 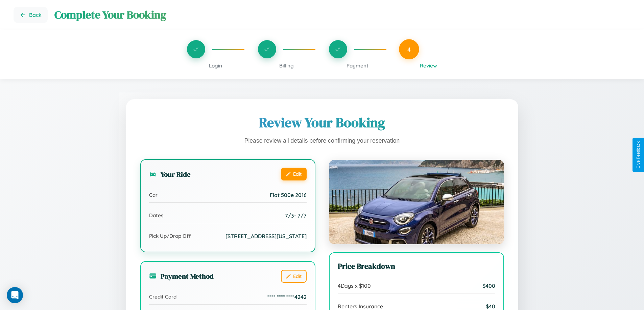 What do you see at coordinates (416, 267) in the screenshot?
I see `h3: Price Breakdown` at bounding box center [416, 267].